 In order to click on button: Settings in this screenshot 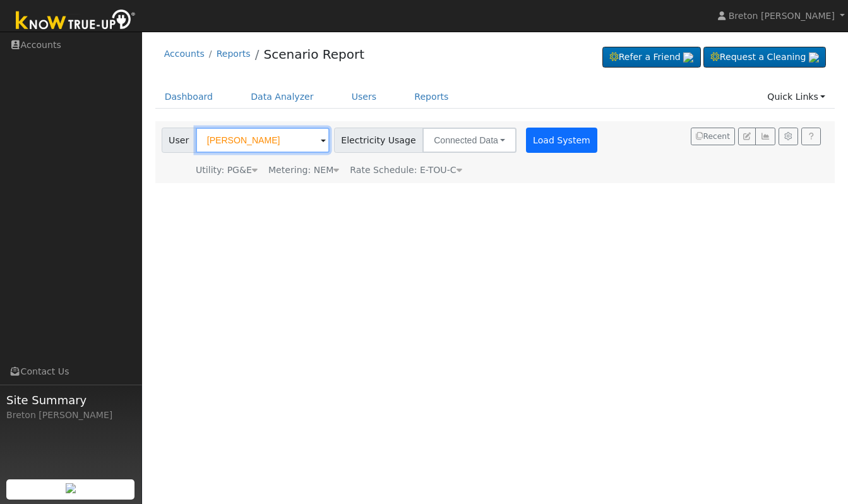, I will do `click(788, 136)`.